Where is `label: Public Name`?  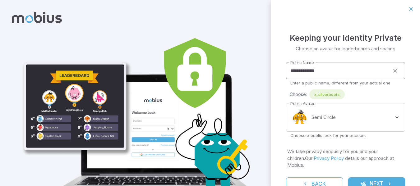
label: Public Name is located at coordinates (302, 62).